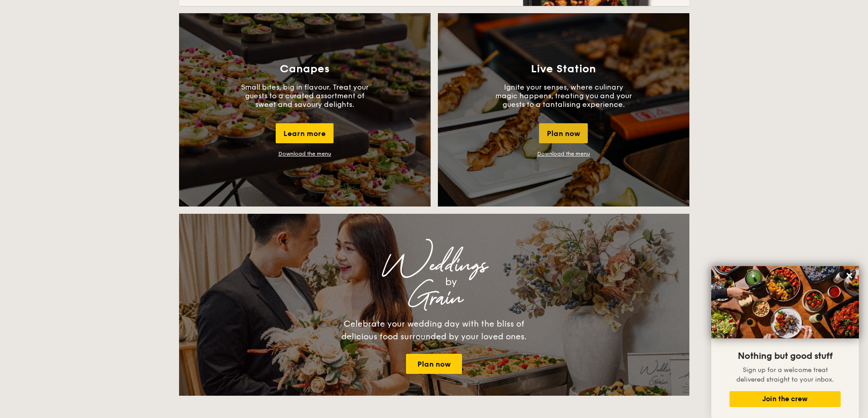  What do you see at coordinates (434, 266) in the screenshot?
I see `div: Weddings` at bounding box center [434, 266].